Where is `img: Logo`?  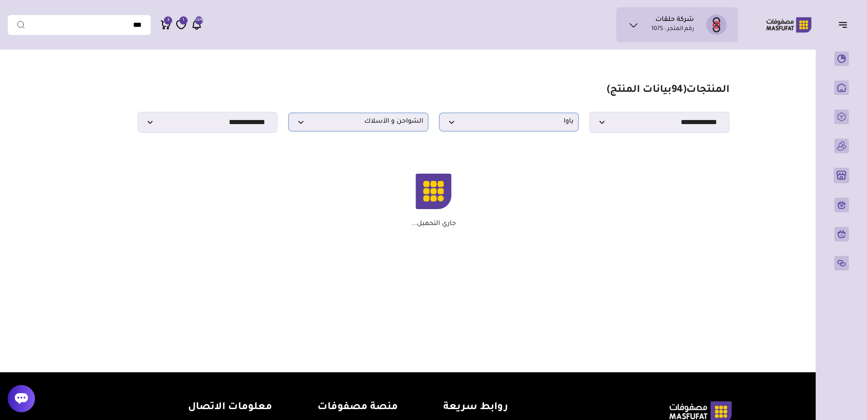
img: Logo is located at coordinates (789, 25).